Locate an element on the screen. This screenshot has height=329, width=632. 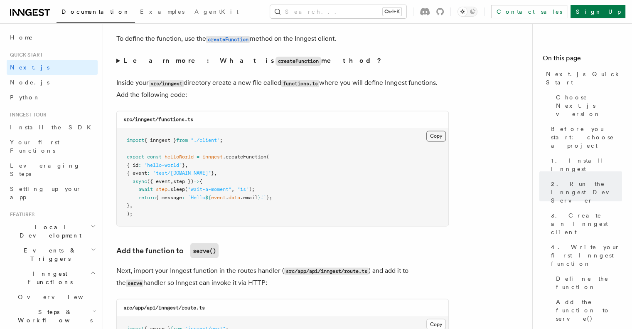
button: Toggle dark mode is located at coordinates (467, 12).